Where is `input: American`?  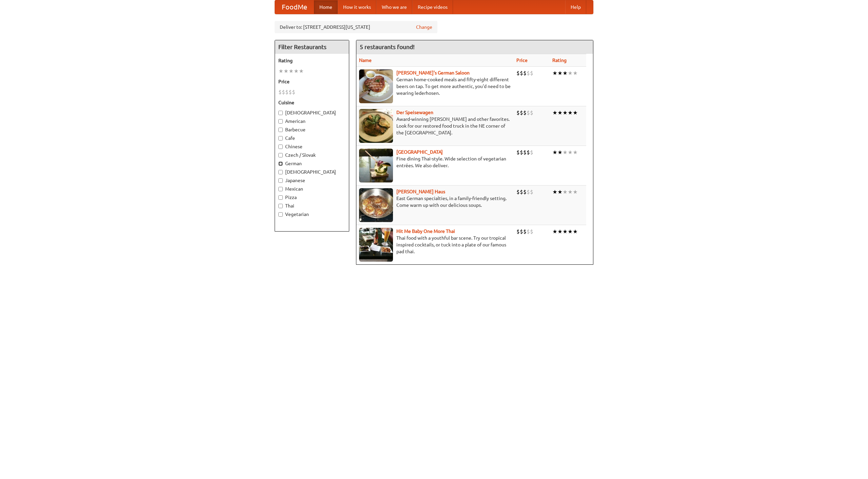 input: American is located at coordinates (280, 122).